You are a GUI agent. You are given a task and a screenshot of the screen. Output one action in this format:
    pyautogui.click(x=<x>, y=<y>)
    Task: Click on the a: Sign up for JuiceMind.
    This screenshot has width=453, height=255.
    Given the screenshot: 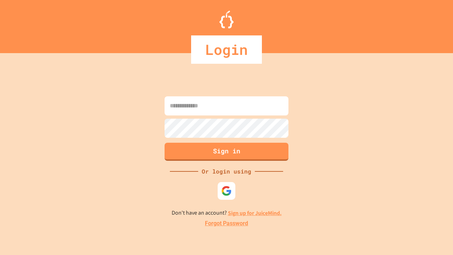 What is the action you would take?
    pyautogui.click(x=255, y=213)
    